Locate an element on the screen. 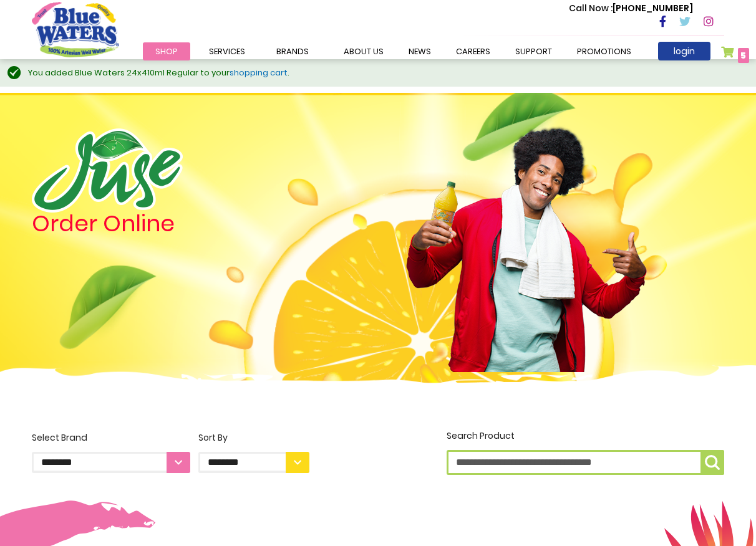  a: Promotions is located at coordinates (604, 51).